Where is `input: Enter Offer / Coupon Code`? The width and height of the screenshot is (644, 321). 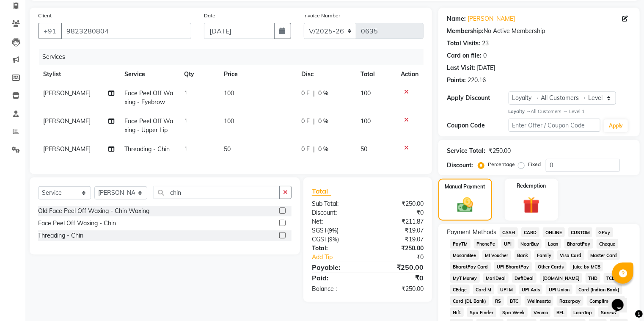
input: Enter Offer / Coupon Code is located at coordinates (555, 125).